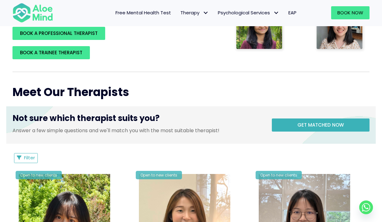 Image resolution: width=382 pixels, height=222 pixels. I want to click on a: EAP, so click(293, 13).